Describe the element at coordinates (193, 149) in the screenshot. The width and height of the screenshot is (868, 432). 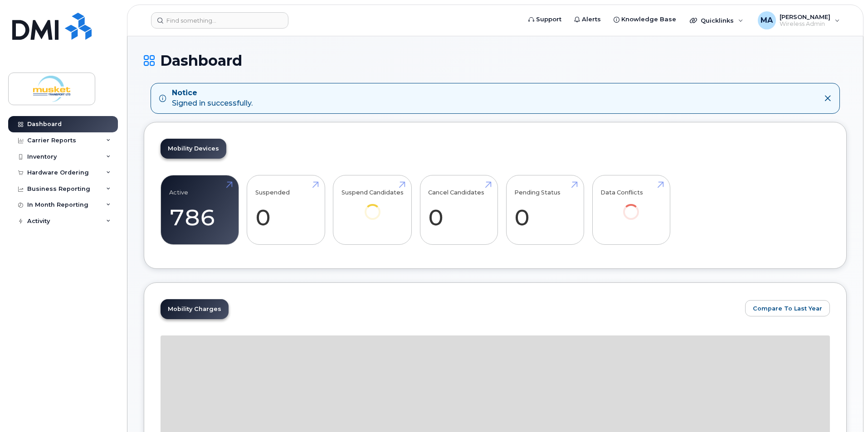
I see `a: Mobility Devices` at that location.